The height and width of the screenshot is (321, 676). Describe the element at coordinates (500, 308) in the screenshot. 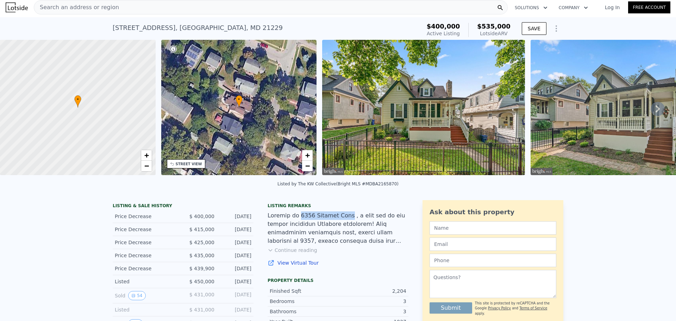

I see `a: Privacy Policy` at that location.